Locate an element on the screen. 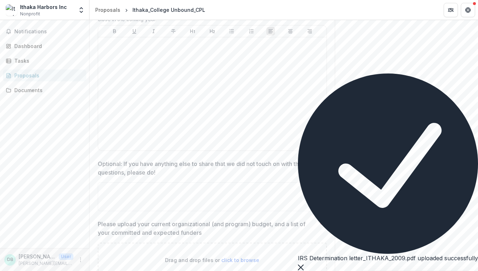 This screenshot has width=478, height=271. div: Daniel Braun is located at coordinates (10, 259).